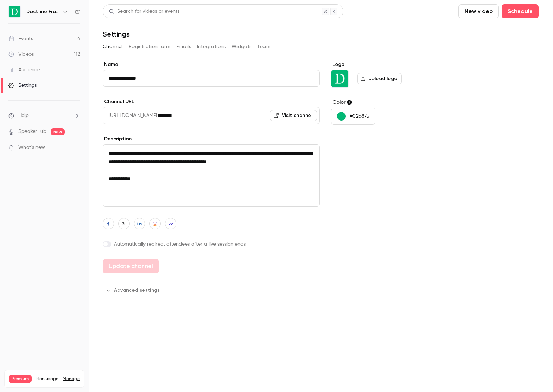 Image resolution: width=553 pixels, height=392 pixels. I want to click on button: Schedule, so click(521, 11).